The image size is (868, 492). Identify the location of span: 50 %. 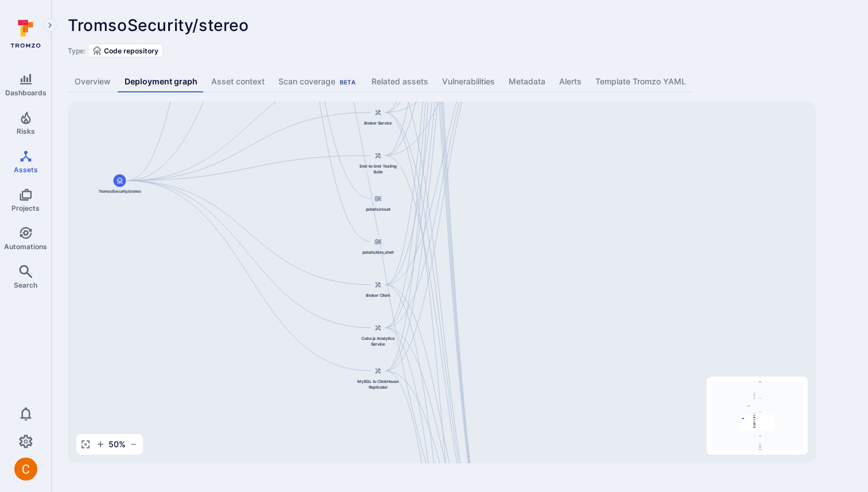
(117, 444).